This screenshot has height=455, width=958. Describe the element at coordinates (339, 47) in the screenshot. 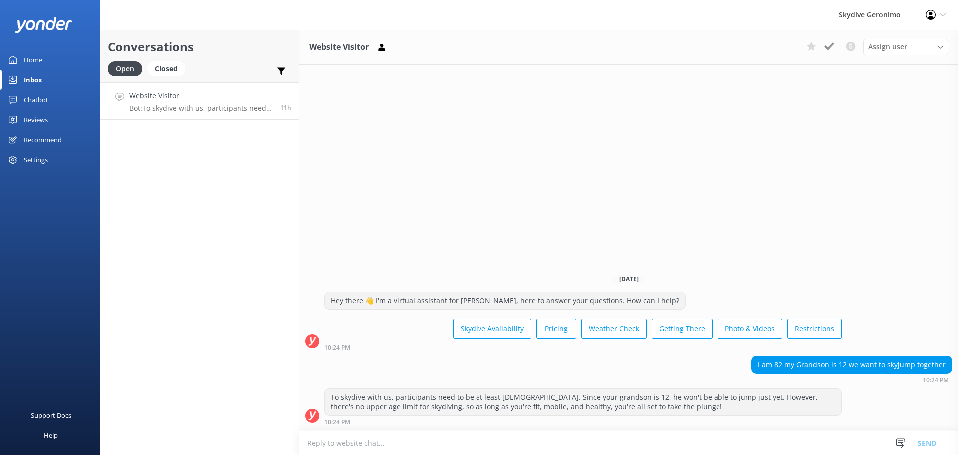

I see `h3: Website Visitor` at that location.